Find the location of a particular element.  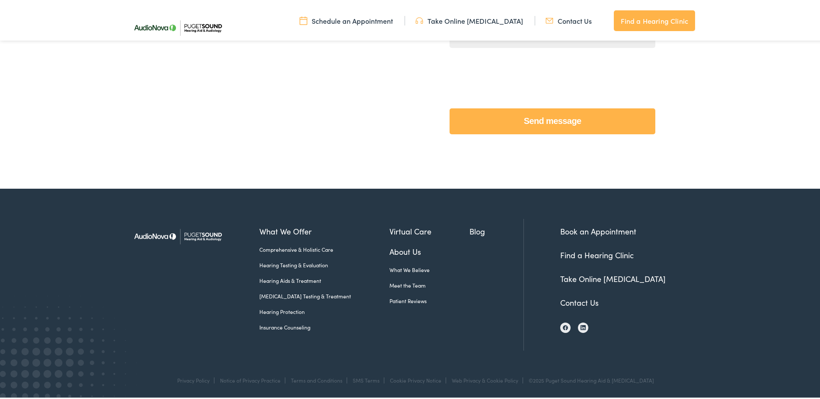

a: Notice of Privacy Practice is located at coordinates (250, 378).